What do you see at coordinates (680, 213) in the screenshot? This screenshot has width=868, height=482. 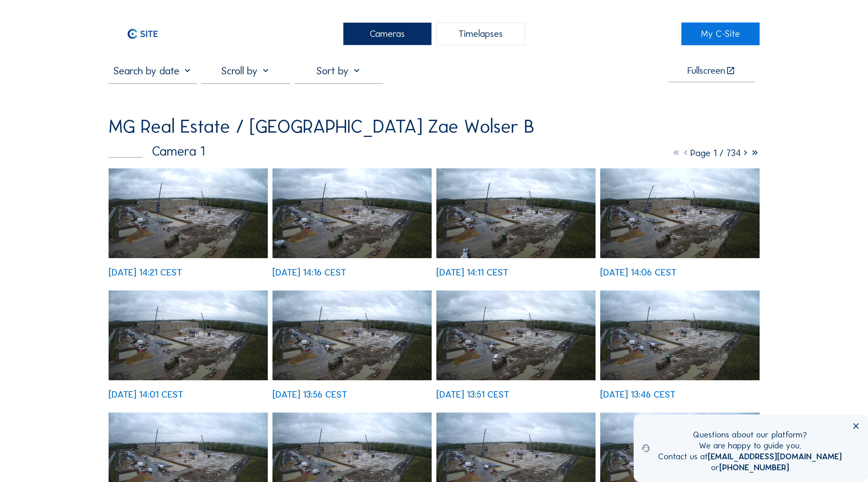 I see `img: image_53392362` at bounding box center [680, 213].